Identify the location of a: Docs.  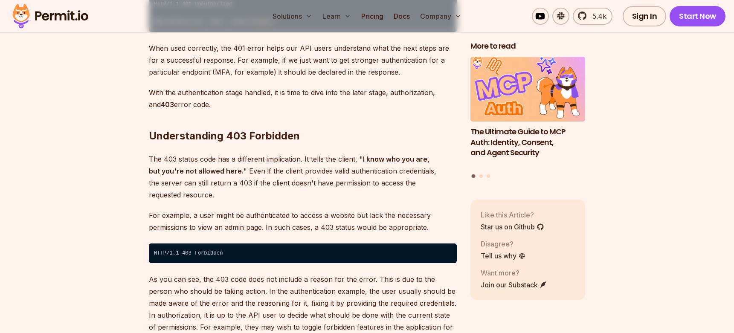
(402, 16).